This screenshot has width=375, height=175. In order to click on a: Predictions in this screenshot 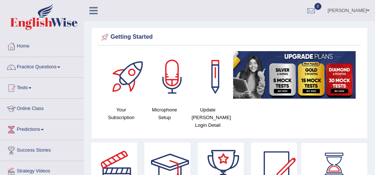, I will do `click(42, 129)`.